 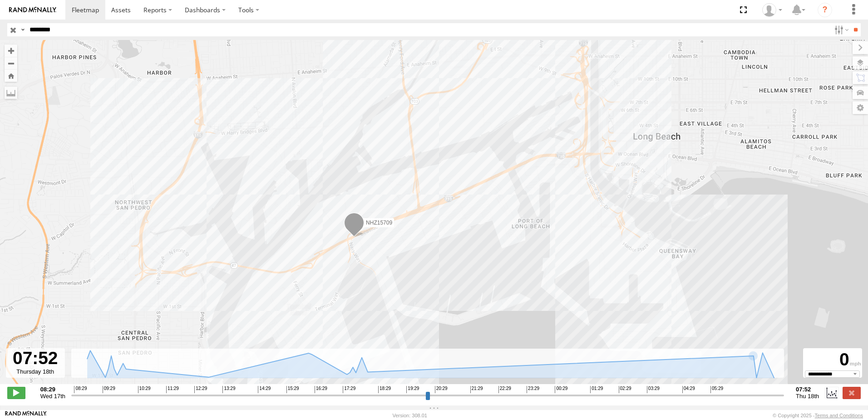 I want to click on span: 02:29, so click(x=625, y=389).